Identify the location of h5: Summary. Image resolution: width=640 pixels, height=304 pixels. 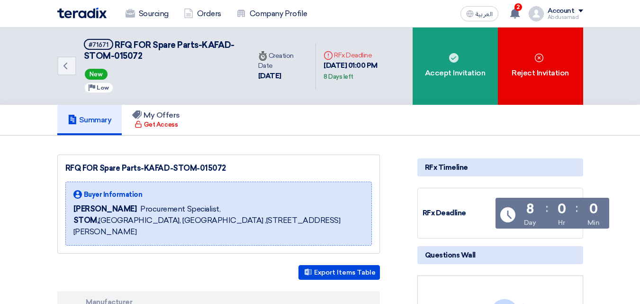
(90, 120).